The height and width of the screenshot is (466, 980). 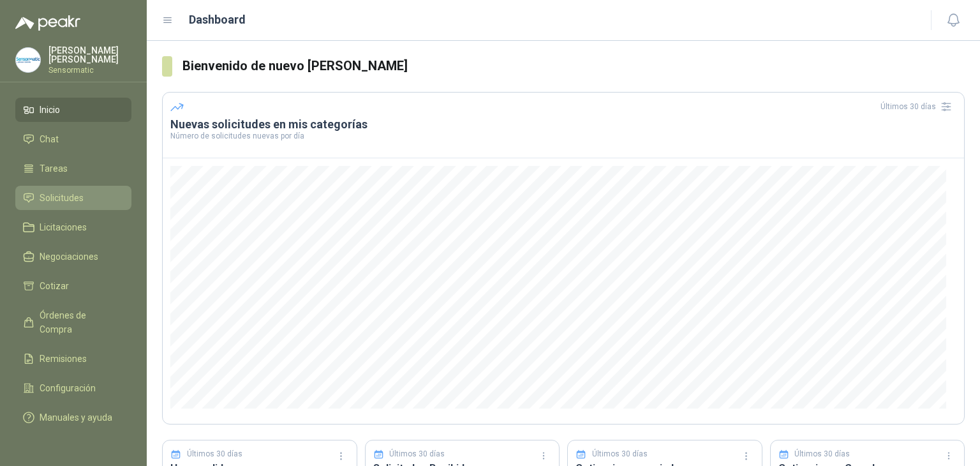 What do you see at coordinates (68, 388) in the screenshot?
I see `span: Configuración` at bounding box center [68, 388].